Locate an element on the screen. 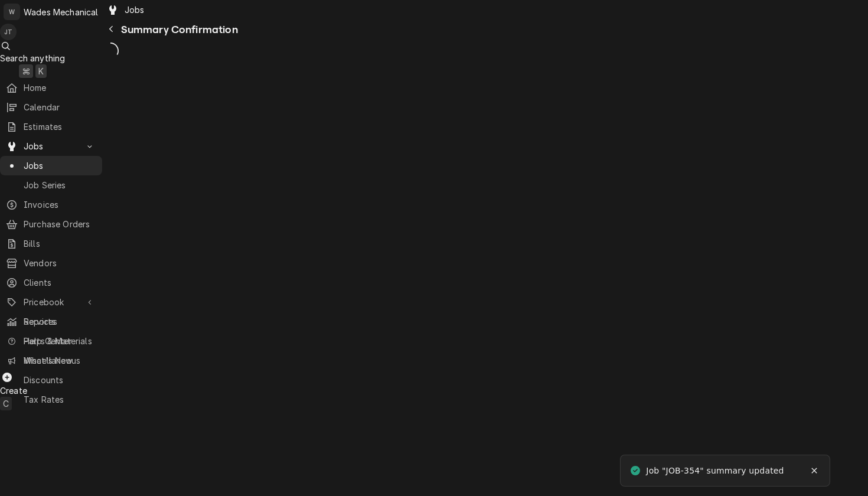 The height and width of the screenshot is (496, 868). span: Clients is located at coordinates (60, 282).